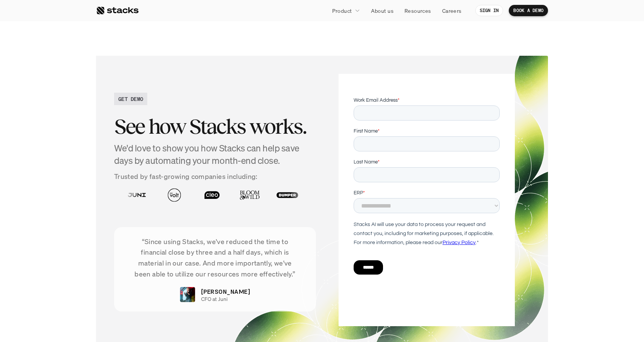 This screenshot has width=644, height=342. I want to click on p: Product, so click(342, 11).